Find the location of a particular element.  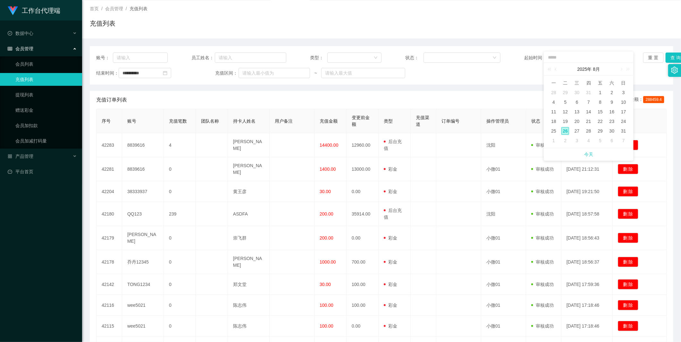

td: 100.00 is located at coordinates (363, 306).